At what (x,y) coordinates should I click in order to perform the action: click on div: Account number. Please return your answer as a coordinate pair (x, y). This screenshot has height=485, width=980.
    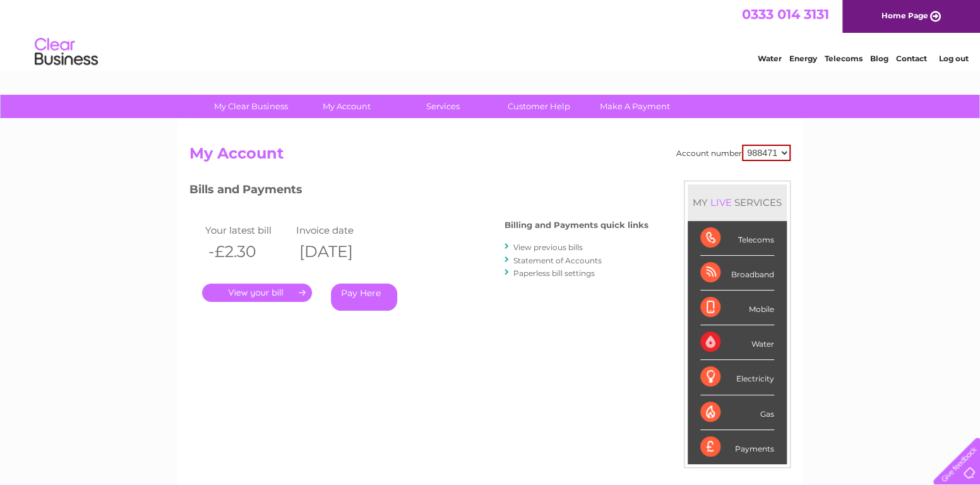
    Looking at the image, I should click on (733, 153).